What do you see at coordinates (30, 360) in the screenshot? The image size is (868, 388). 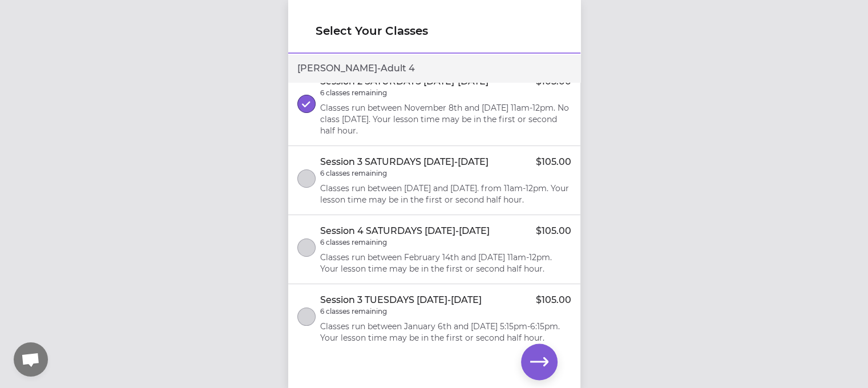 I see `div: Open chat` at bounding box center [30, 360].